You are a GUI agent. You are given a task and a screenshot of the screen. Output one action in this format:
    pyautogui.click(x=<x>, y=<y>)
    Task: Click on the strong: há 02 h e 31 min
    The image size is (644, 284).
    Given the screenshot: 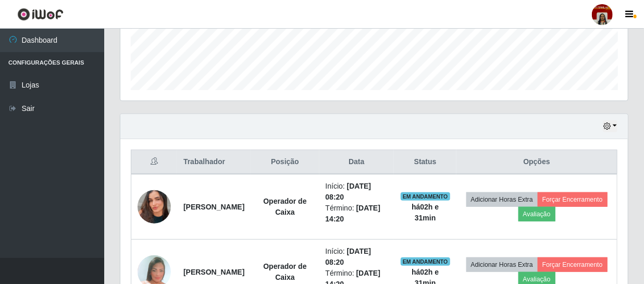 What is the action you would take?
    pyautogui.click(x=425, y=212)
    